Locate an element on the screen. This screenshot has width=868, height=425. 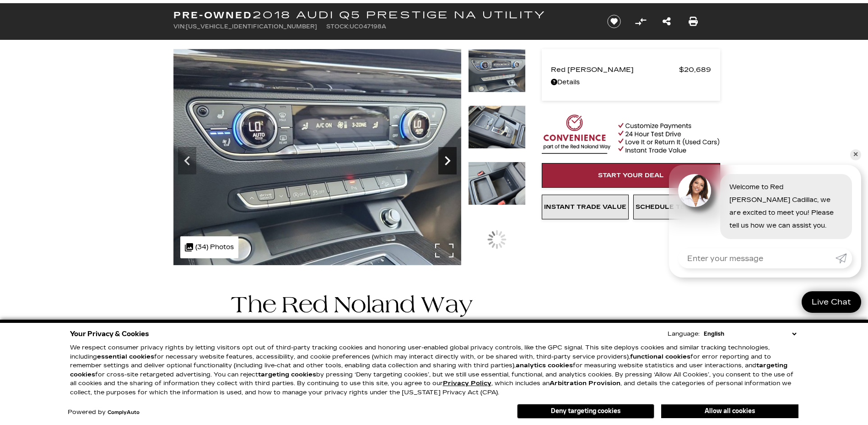
img: Used 2018 Blue Audi Prestige image 19 is located at coordinates (497, 183).